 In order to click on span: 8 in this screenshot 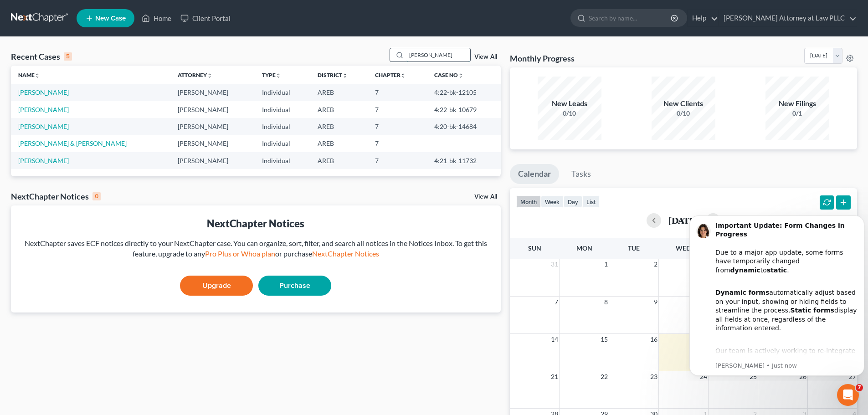, I will do `click(606, 302)`.